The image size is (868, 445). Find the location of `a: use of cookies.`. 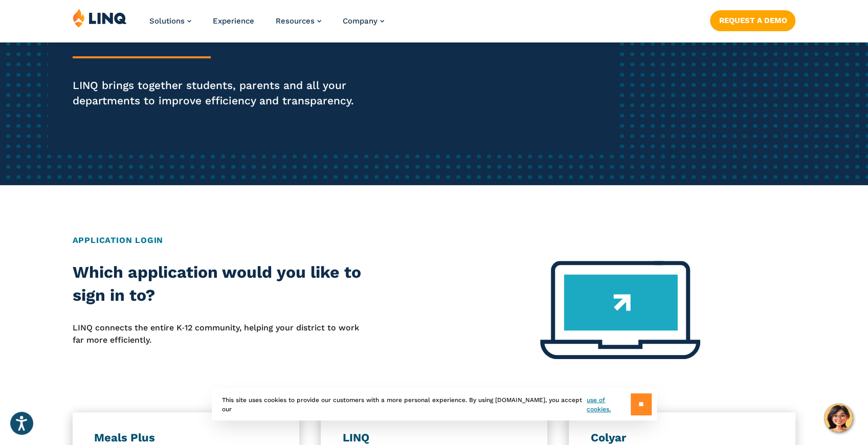

a: use of cookies. is located at coordinates (608, 405).